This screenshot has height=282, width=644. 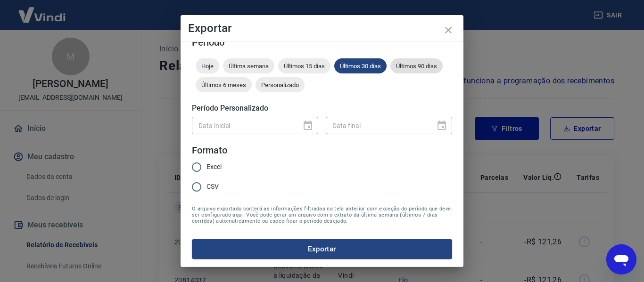 What do you see at coordinates (448, 30) in the screenshot?
I see `button: close` at bounding box center [448, 30].